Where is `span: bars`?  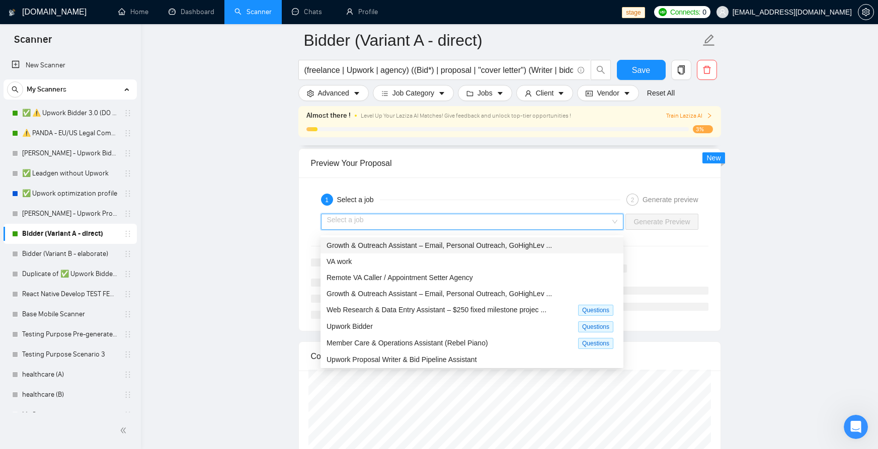
span: bars is located at coordinates (385, 93).